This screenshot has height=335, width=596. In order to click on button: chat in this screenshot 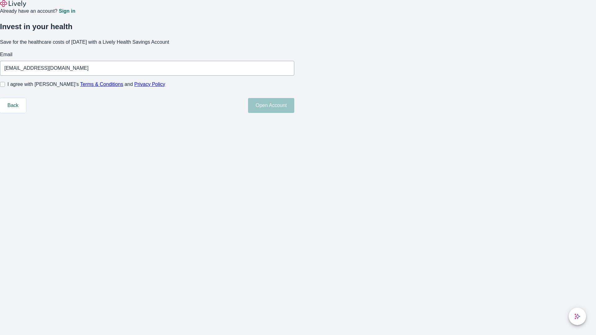, I will do `click(577, 316)`.